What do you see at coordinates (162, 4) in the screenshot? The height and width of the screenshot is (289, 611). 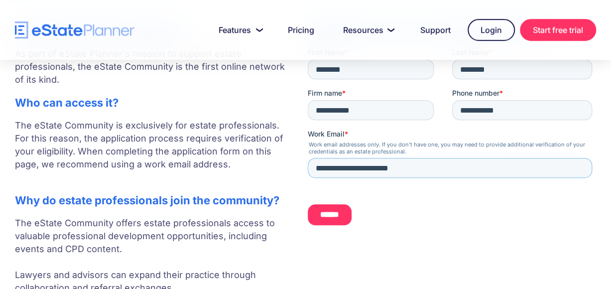 I see `span: Last Name` at bounding box center [162, 4].